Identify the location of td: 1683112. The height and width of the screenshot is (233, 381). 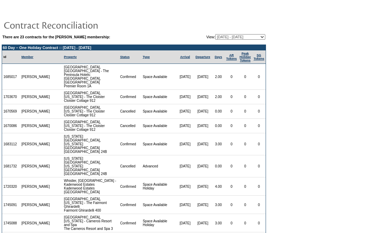
(11, 145).